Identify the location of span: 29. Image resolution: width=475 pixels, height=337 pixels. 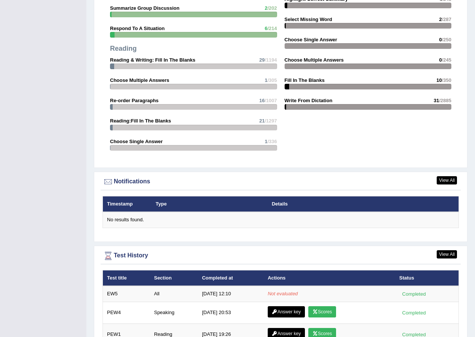
(262, 60).